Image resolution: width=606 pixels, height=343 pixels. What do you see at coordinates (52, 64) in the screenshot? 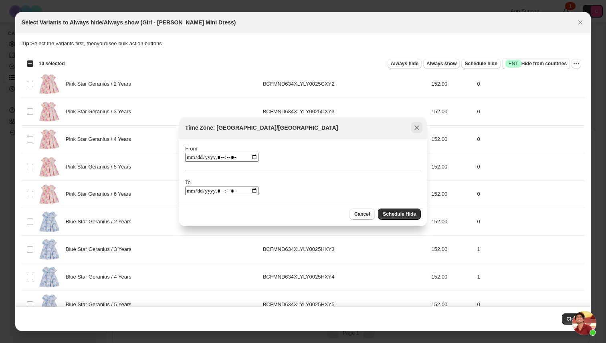
I see `span: 10 selected` at bounding box center [52, 64].